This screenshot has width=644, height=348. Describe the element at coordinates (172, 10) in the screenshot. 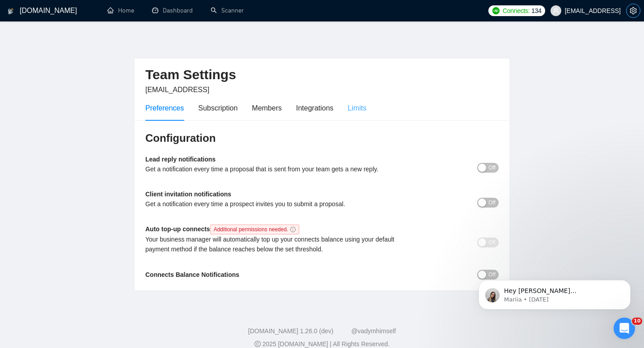

I see `a: dashboardDashboard` at that location.